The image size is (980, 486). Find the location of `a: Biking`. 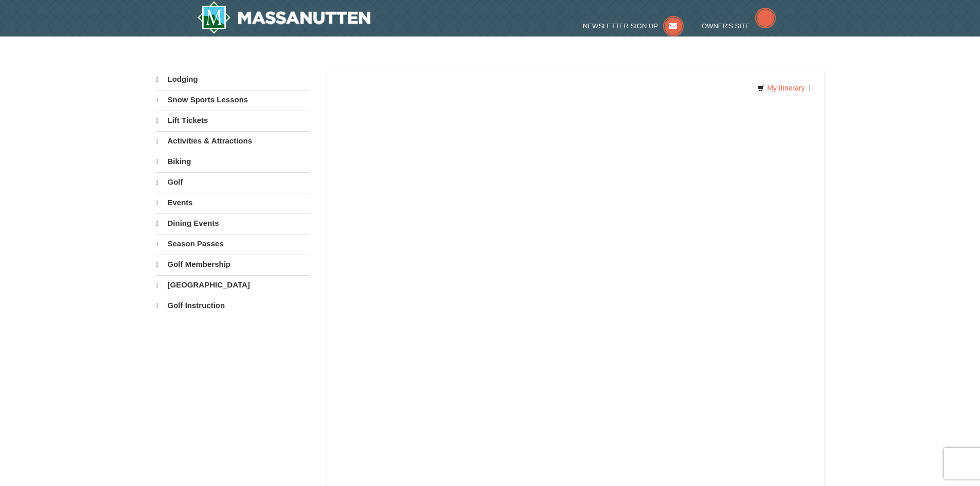

a: Biking is located at coordinates (233, 161).